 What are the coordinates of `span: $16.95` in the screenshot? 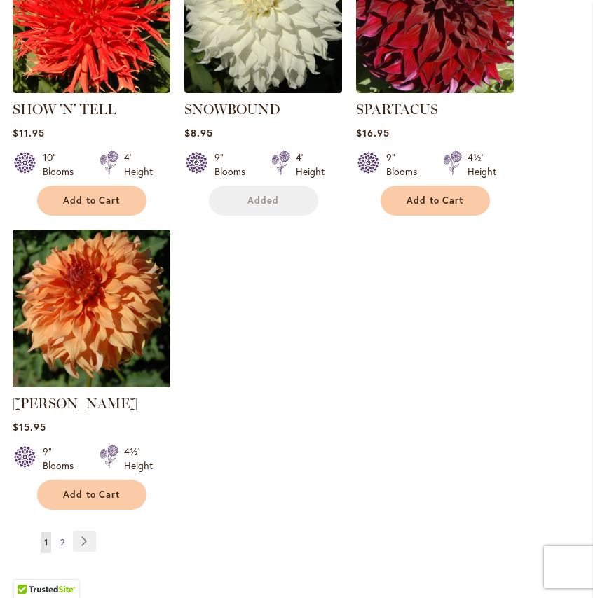 It's located at (373, 132).